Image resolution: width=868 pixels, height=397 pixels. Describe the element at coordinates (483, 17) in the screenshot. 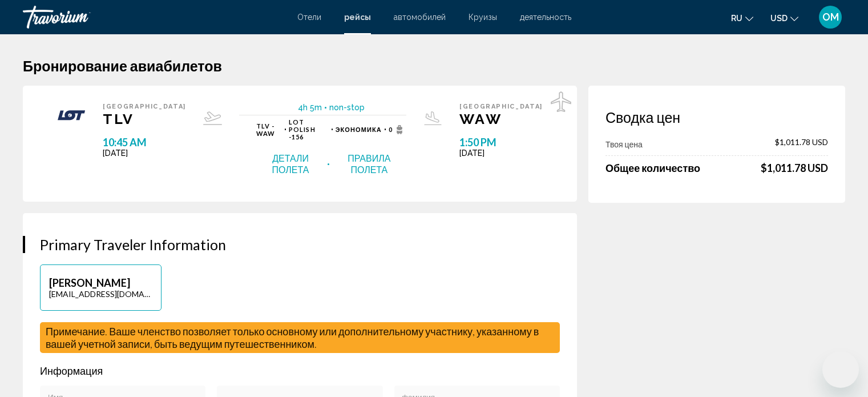

I see `span: Круизы` at that location.